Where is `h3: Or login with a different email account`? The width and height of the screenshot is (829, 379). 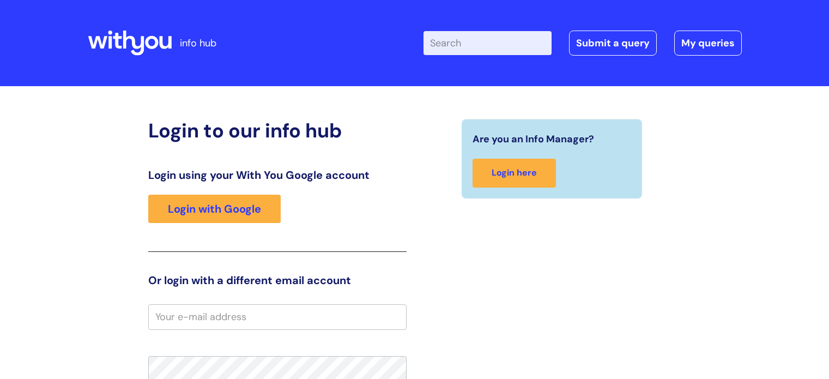
h3: Or login with a different email account is located at coordinates (277, 280).